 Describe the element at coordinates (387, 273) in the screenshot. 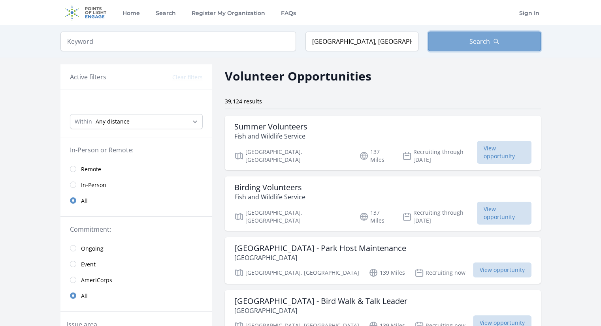

I see `p: 139 Miles` at that location.